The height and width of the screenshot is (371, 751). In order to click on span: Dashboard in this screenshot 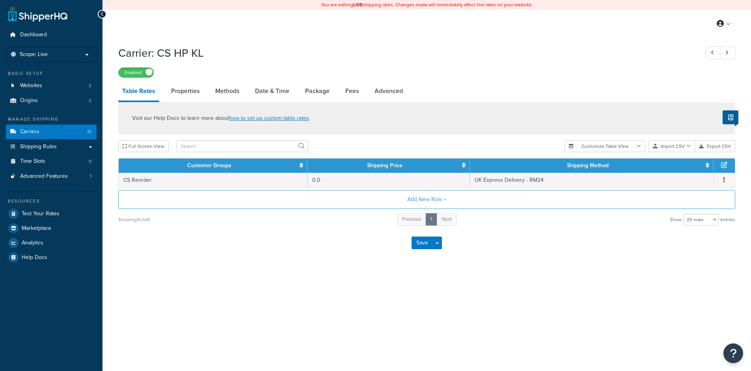, I will do `click(34, 35)`.